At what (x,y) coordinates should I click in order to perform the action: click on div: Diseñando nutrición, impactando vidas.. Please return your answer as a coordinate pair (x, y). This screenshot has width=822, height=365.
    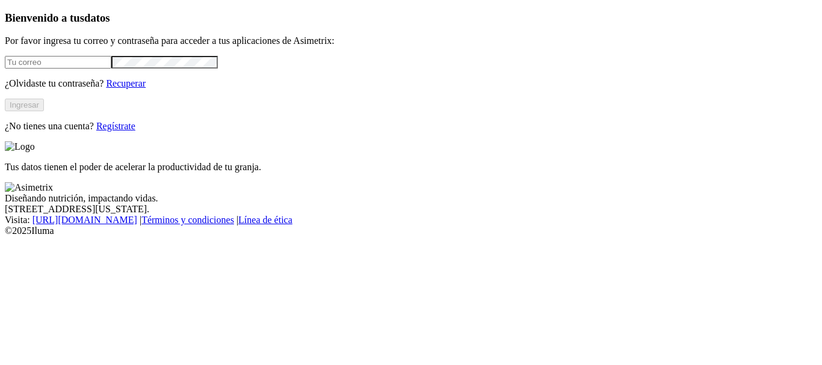
    Looking at the image, I should click on (411, 199).